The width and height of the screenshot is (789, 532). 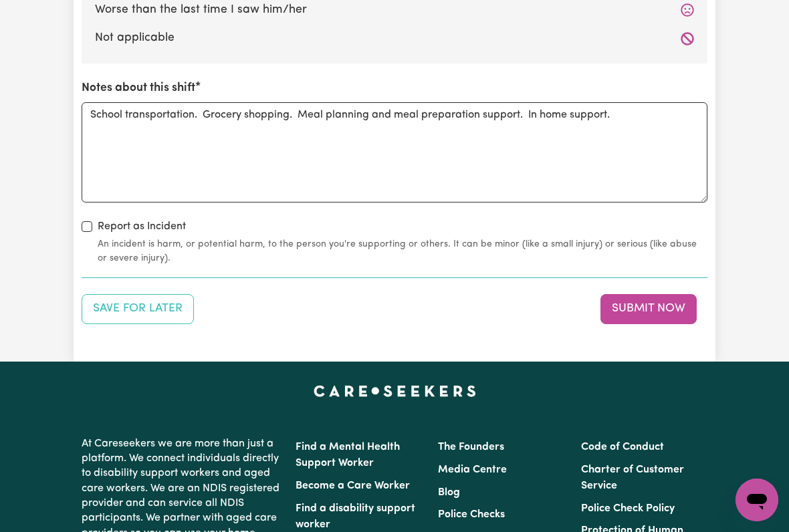 What do you see at coordinates (355, 517) in the screenshot?
I see `a: Find a disability support worker` at bounding box center [355, 517].